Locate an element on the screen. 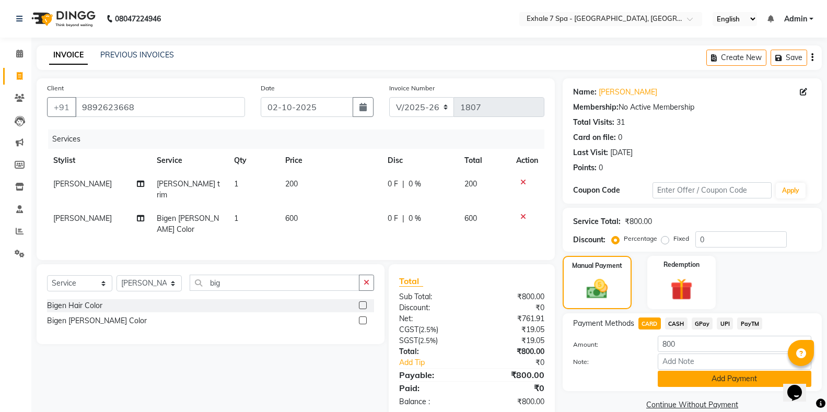 The height and width of the screenshot is (412, 827). div: Membership: is located at coordinates (596, 107).